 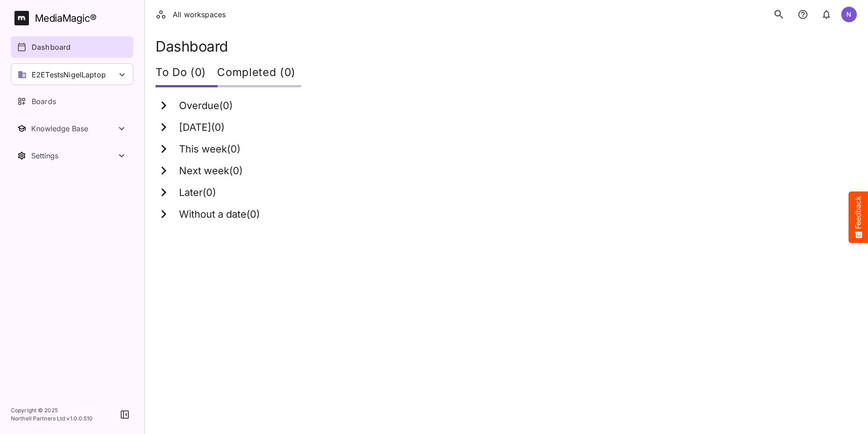 I want to click on button: search, so click(x=778, y=15).